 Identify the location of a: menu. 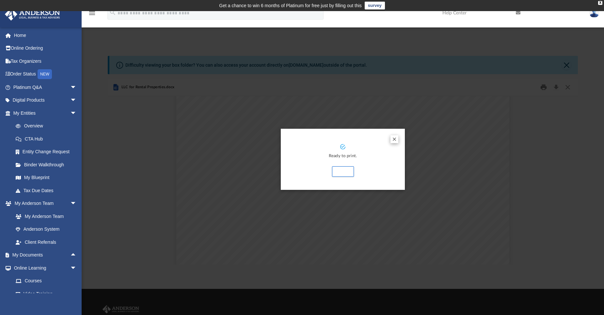
(92, 15).